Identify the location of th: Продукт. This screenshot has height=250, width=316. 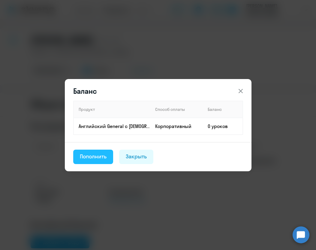
(112, 109).